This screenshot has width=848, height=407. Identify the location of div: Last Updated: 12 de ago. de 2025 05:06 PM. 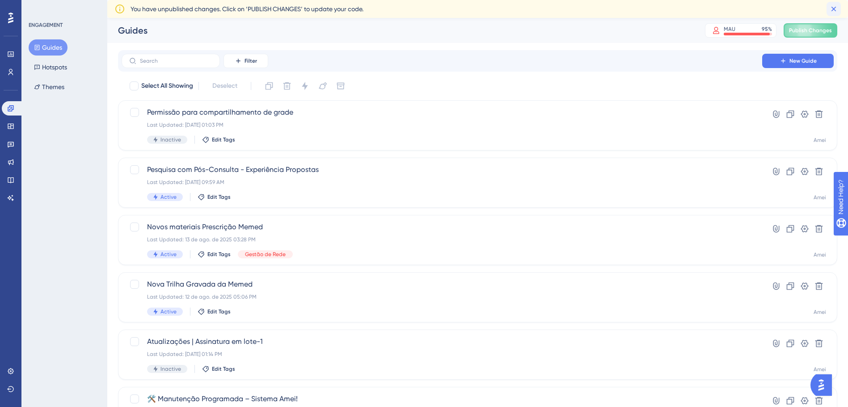
(442, 297).